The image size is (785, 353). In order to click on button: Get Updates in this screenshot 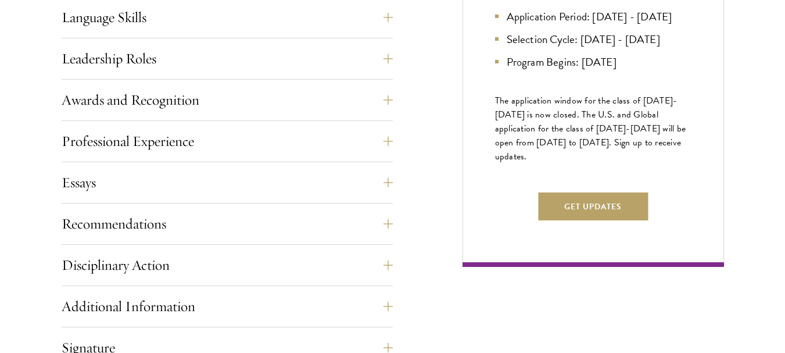, I will do `click(593, 206)`.